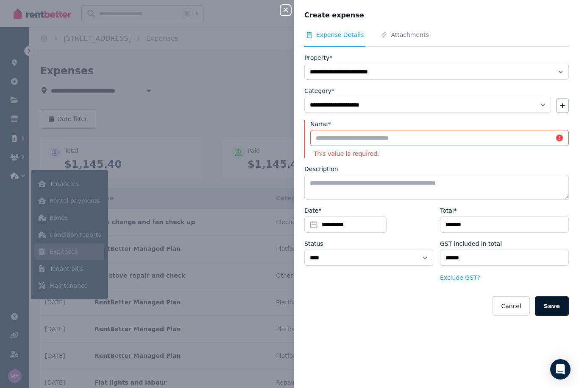 This screenshot has width=579, height=388. What do you see at coordinates (511, 306) in the screenshot?
I see `button: Cancel` at bounding box center [511, 306].